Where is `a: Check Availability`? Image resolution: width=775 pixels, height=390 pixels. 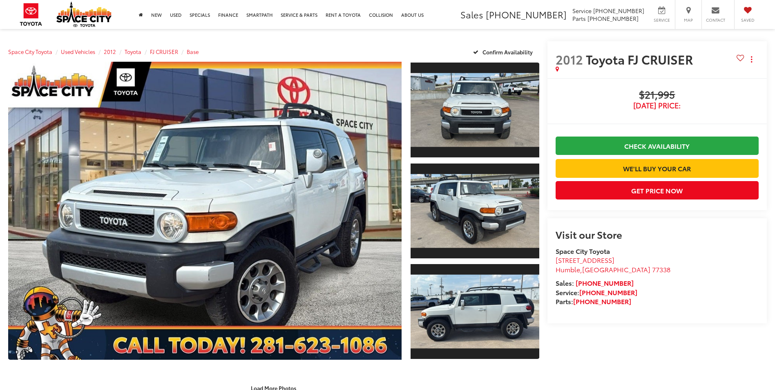 a: Check Availability is located at coordinates (657, 145).